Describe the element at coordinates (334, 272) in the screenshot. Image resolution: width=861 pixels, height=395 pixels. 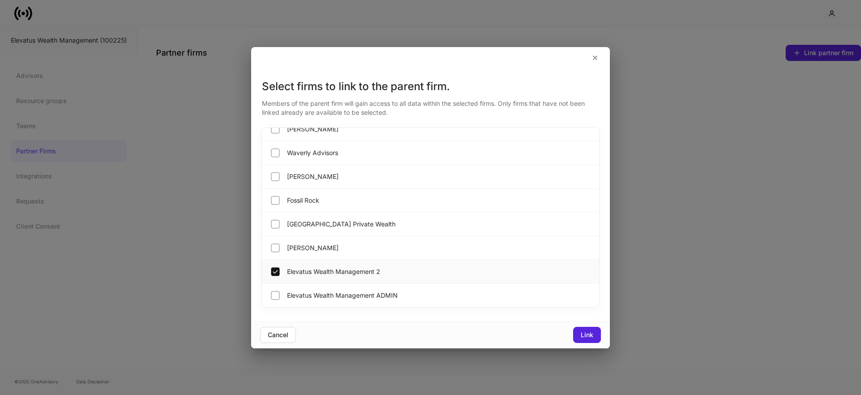
I see `span: Elevatus Wealth Management 2` at that location.